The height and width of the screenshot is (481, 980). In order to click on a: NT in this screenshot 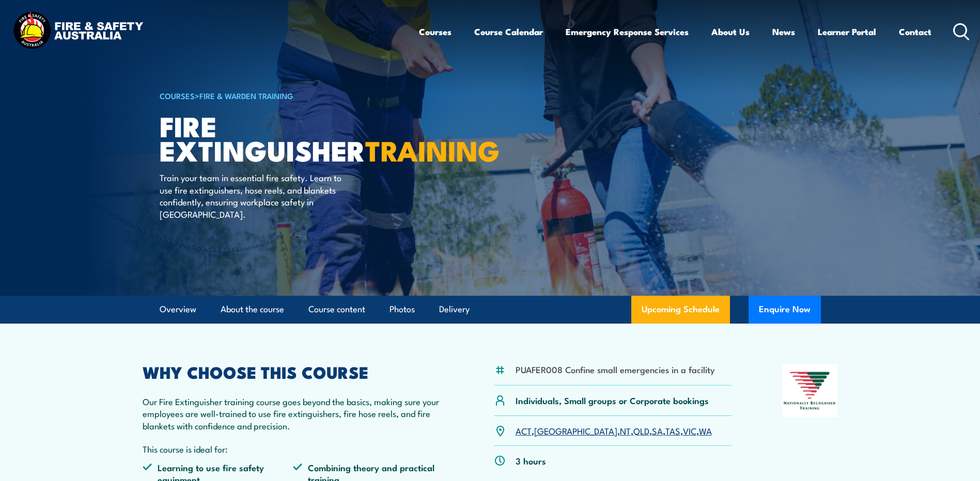, I will do `click(625, 431)`.